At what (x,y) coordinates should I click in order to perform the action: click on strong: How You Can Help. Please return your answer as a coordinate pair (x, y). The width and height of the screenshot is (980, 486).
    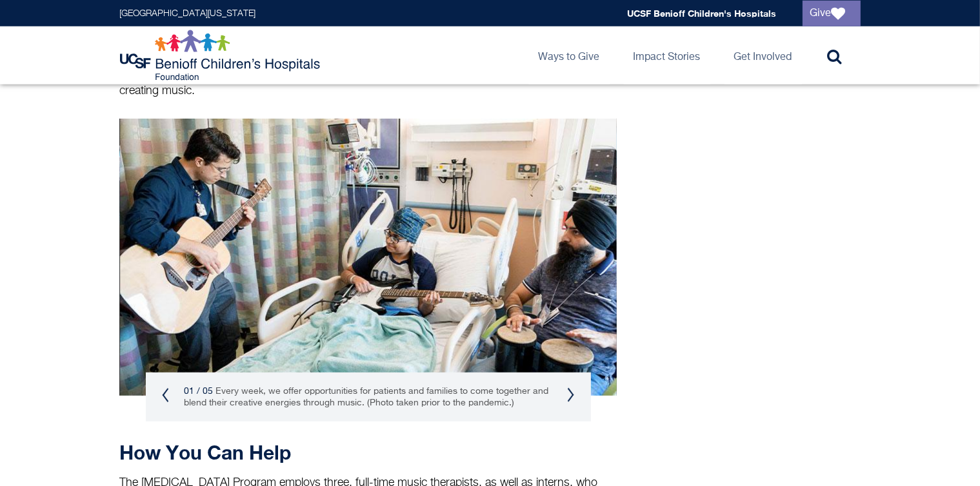
    Looking at the image, I should click on (206, 452).